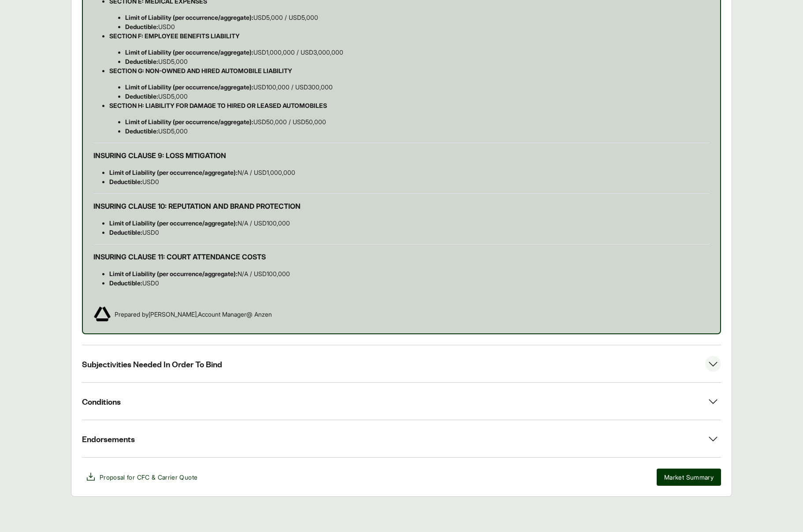  What do you see at coordinates (142, 477) in the screenshot?
I see `button: Proposal for CFC & Carrier Quote` at bounding box center [142, 477].